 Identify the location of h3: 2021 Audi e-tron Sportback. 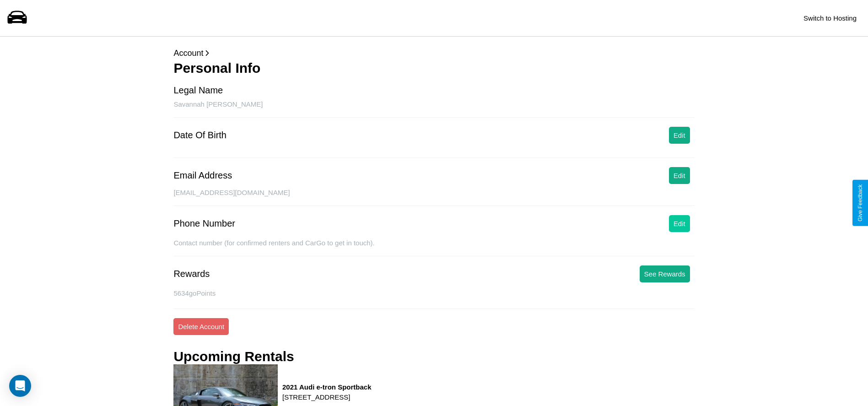
(326, 387).